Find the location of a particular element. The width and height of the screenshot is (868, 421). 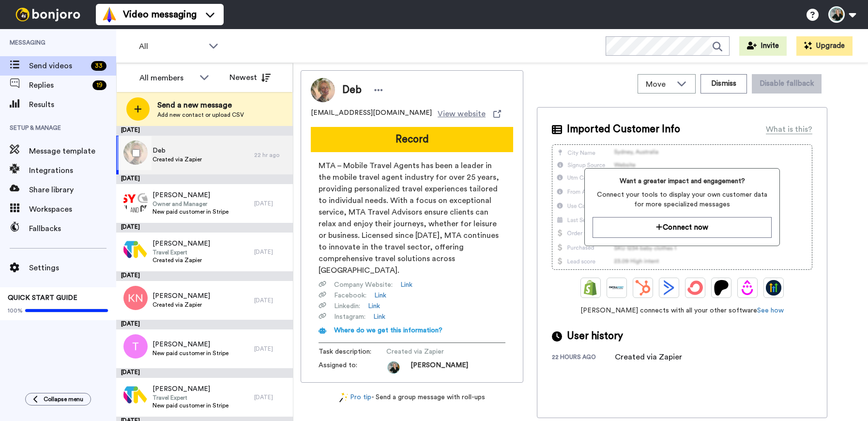

span: All is located at coordinates (171, 46).